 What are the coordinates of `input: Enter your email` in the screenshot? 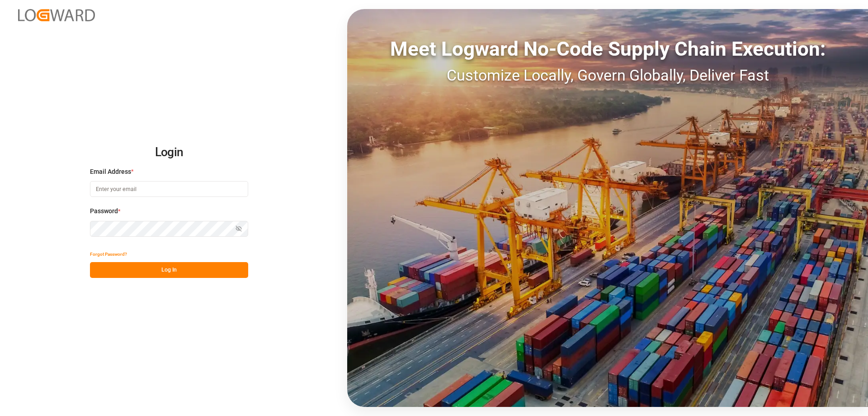 It's located at (169, 188).